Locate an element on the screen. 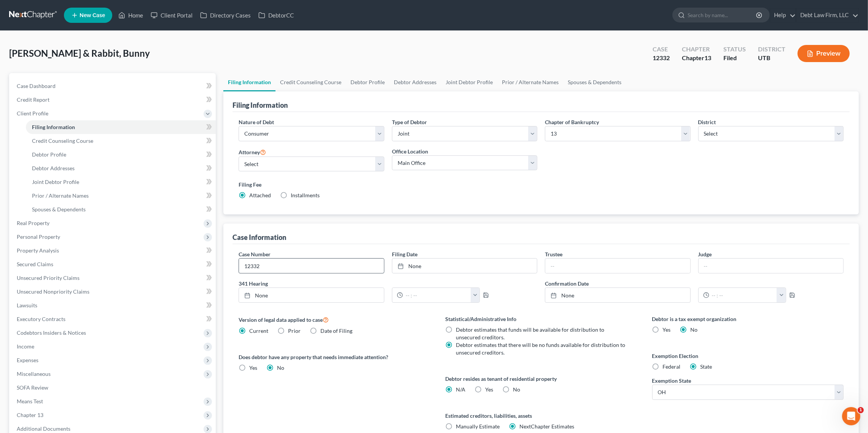 Image resolution: width=868 pixels, height=433 pixels. label: Attorney is located at coordinates (252, 152).